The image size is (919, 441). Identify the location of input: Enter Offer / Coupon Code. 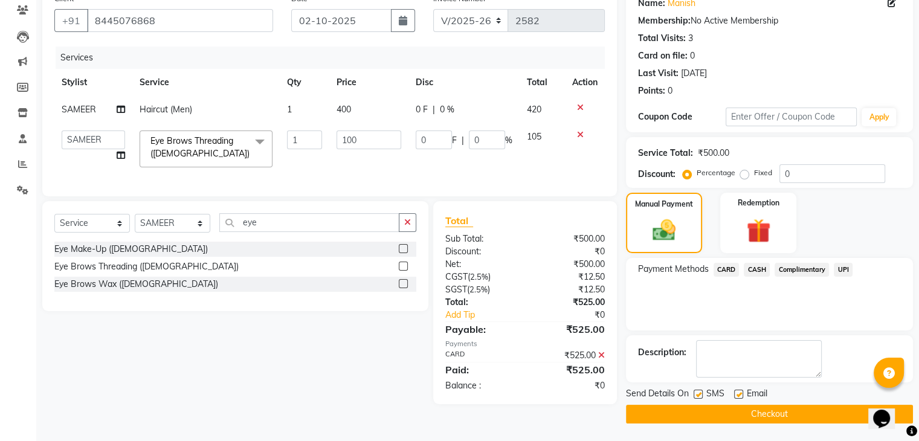
(792, 117).